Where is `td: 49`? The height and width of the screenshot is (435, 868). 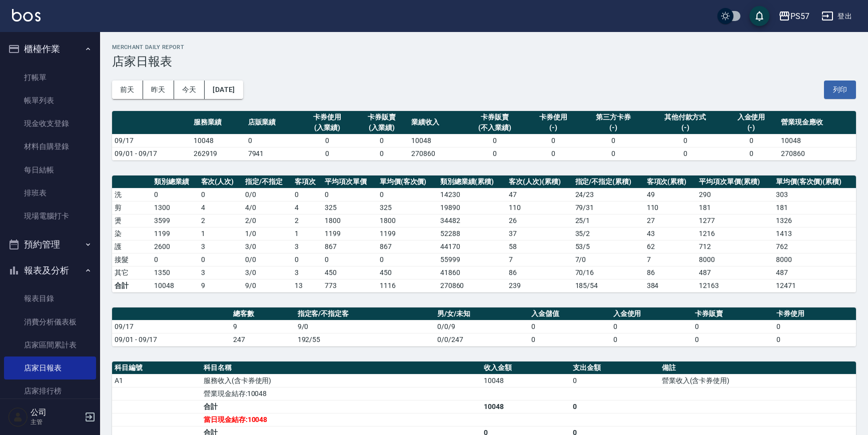 td: 49 is located at coordinates (670, 194).